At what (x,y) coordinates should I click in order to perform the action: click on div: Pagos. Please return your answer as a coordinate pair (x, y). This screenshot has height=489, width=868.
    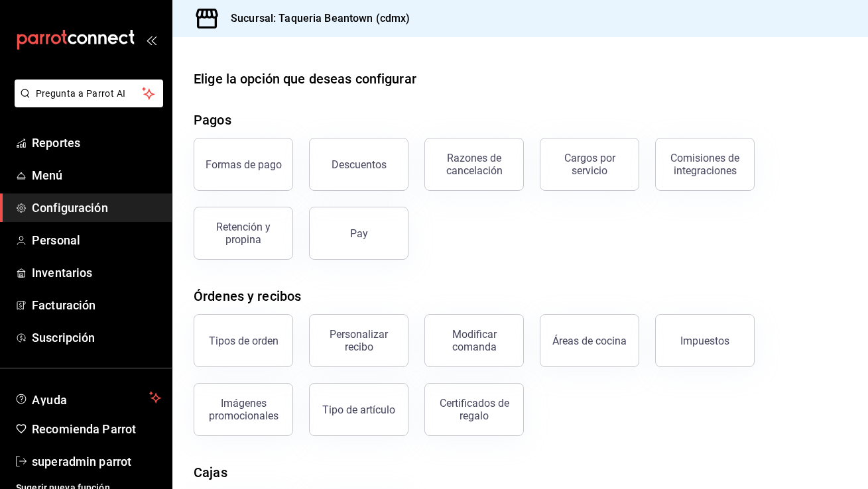
    Looking at the image, I should click on (212, 120).